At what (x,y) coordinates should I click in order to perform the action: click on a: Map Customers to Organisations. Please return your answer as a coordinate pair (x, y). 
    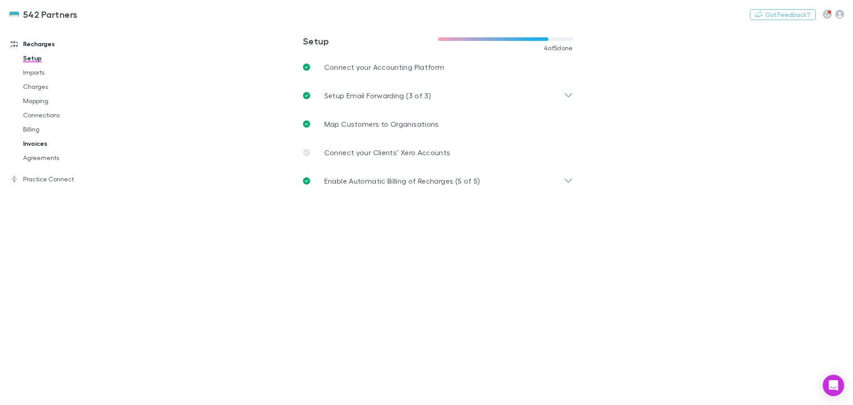
    Looking at the image, I should click on (438, 124).